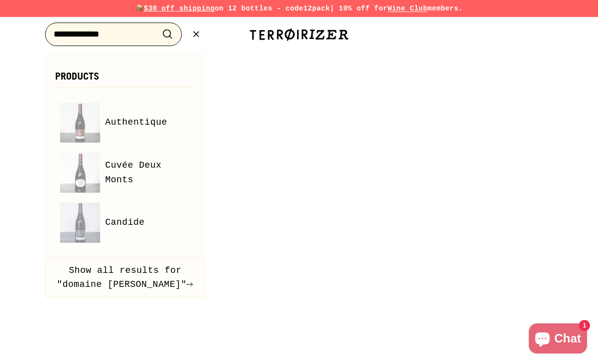  What do you see at coordinates (137, 122) in the screenshot?
I see `span: Authentique` at bounding box center [137, 122].